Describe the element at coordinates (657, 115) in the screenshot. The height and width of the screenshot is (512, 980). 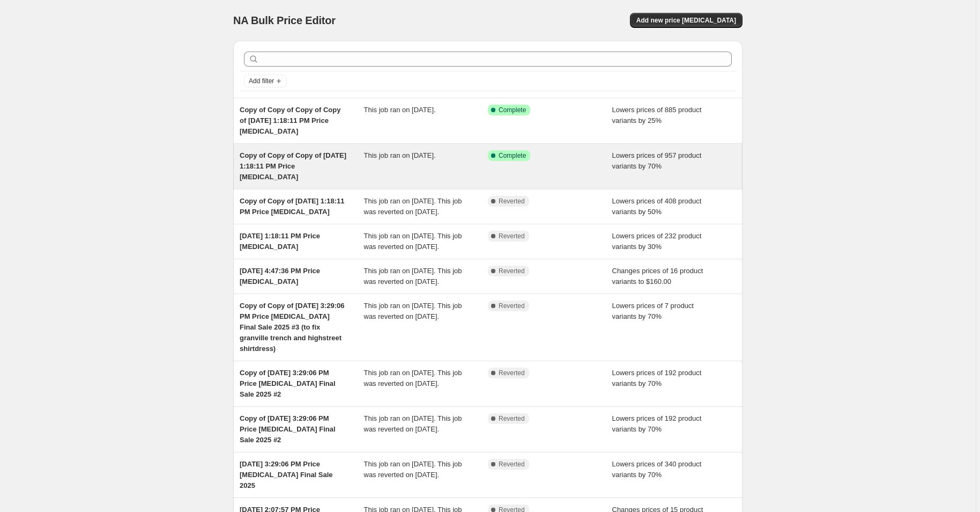
I see `span: Lowers prices of 885 product variants by 25%` at that location.